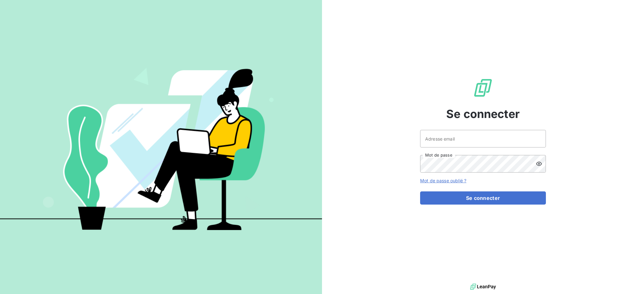 The image size is (644, 294). Describe the element at coordinates (483, 287) in the screenshot. I see `img: logo` at that location.